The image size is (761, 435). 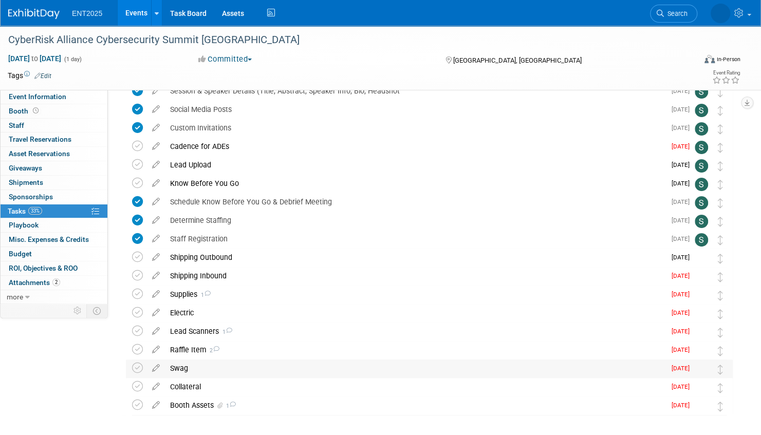 What do you see at coordinates (726, 73) in the screenshot?
I see `div: Event Rating` at bounding box center [726, 73].